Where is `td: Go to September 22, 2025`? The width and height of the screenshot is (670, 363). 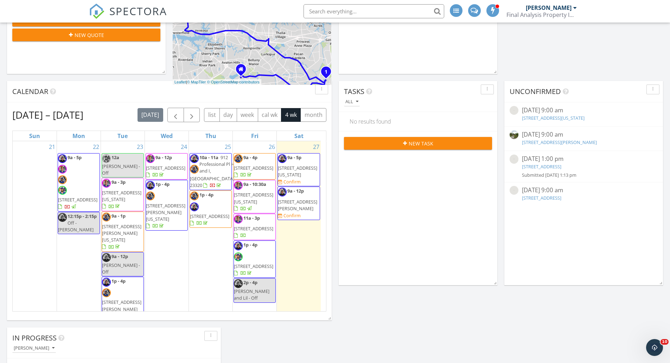
td: Go to September 22, 2025 is located at coordinates (78, 231).